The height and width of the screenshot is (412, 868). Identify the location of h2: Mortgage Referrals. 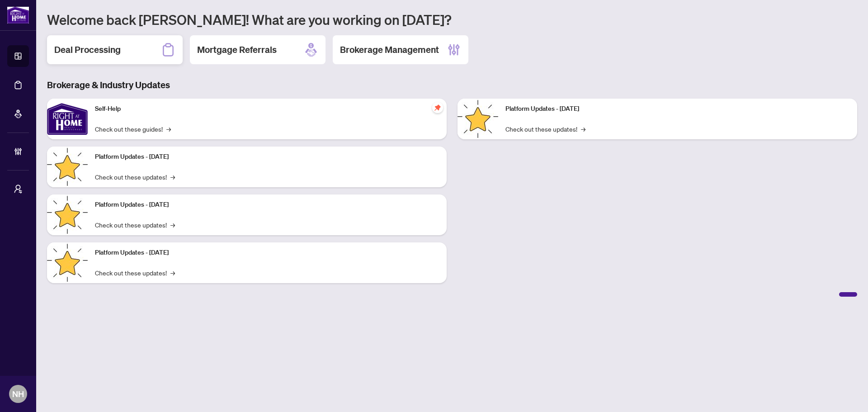
(237, 50).